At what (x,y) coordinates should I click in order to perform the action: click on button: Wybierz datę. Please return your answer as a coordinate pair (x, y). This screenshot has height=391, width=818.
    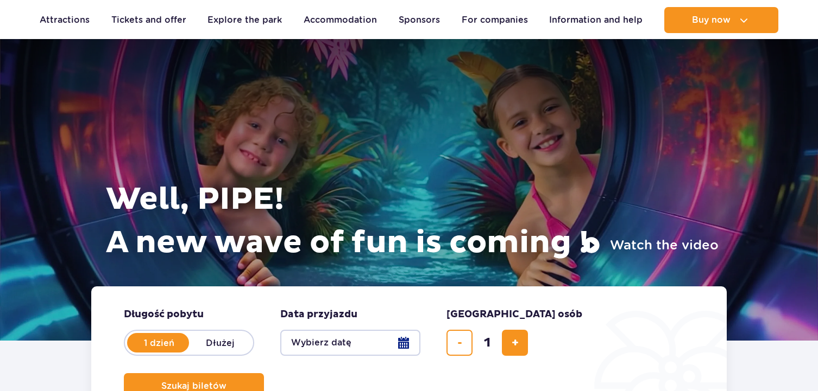
    Looking at the image, I should click on (350, 343).